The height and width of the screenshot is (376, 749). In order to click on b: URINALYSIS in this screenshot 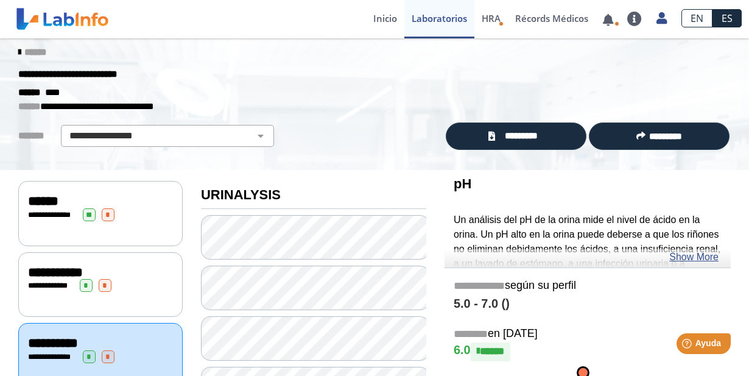, I will do `click(241, 194)`.